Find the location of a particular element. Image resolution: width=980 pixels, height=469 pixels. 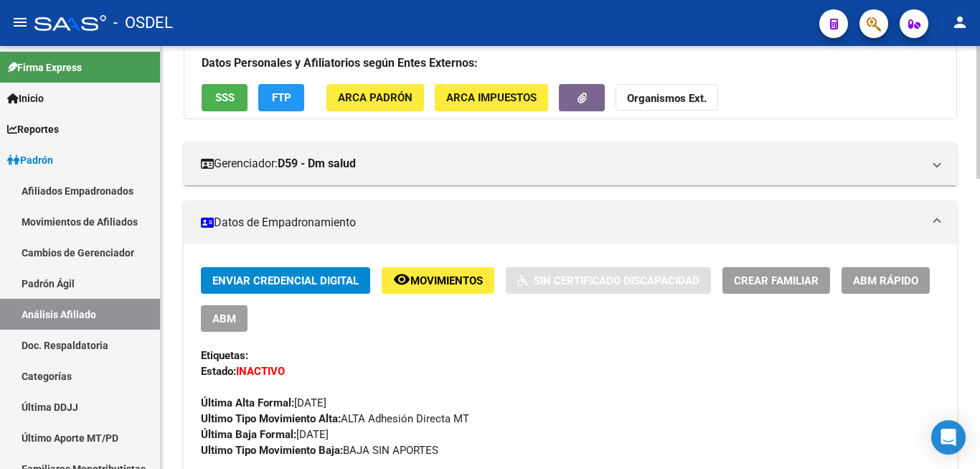

span: BAJA SIN APORTES is located at coordinates (320, 450).